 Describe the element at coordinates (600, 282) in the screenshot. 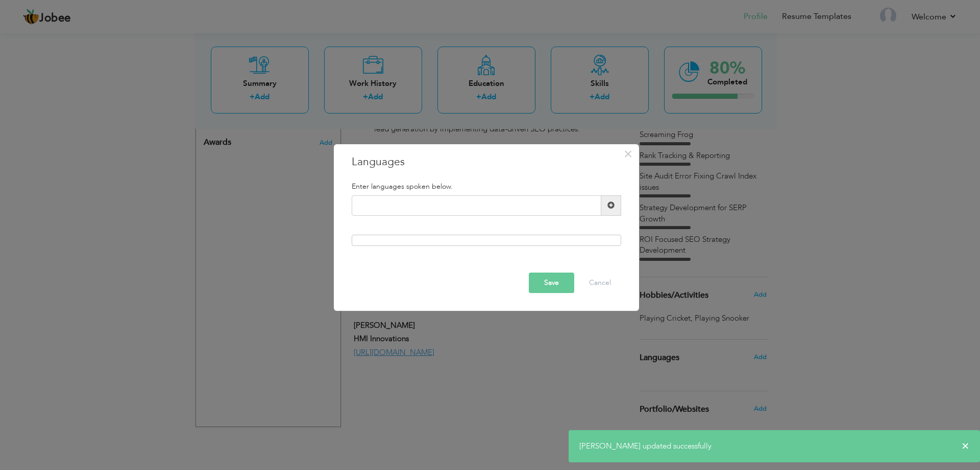

I see `button: Cancel` at that location.